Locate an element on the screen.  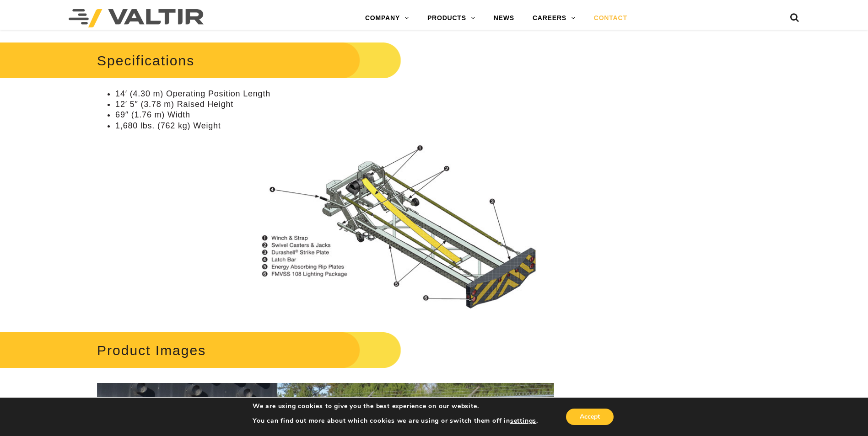
a: NEWS is located at coordinates (504, 18).